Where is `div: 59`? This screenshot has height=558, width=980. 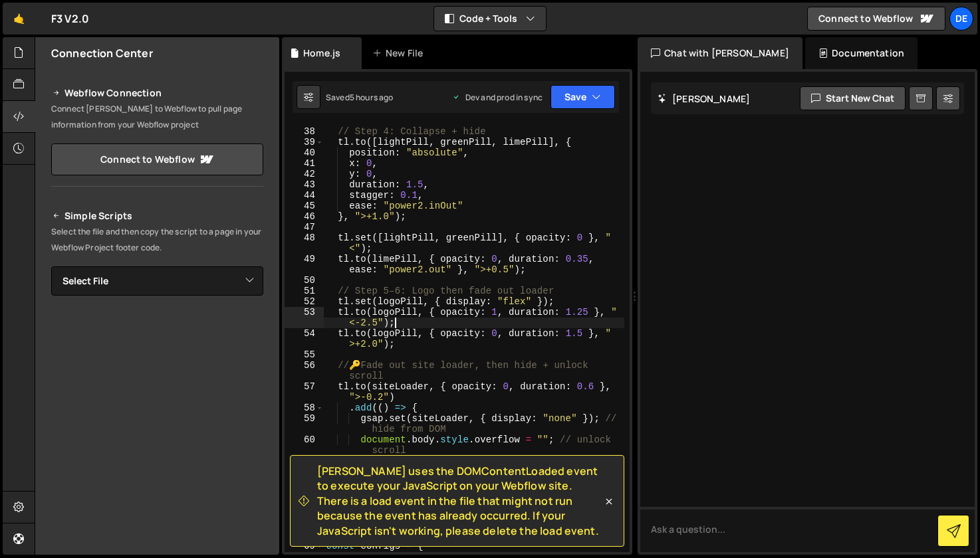 div: 59 is located at coordinates (304, 424).